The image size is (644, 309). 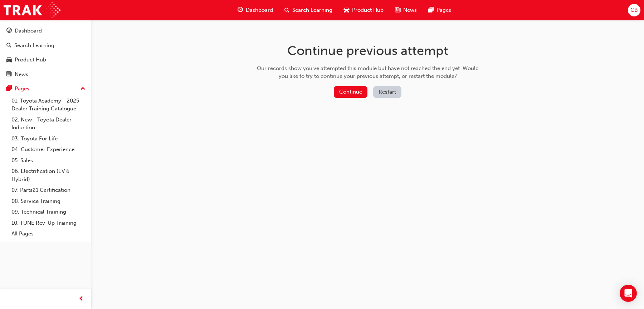 What do you see at coordinates (259, 10) in the screenshot?
I see `span: Dashboard` at bounding box center [259, 10].